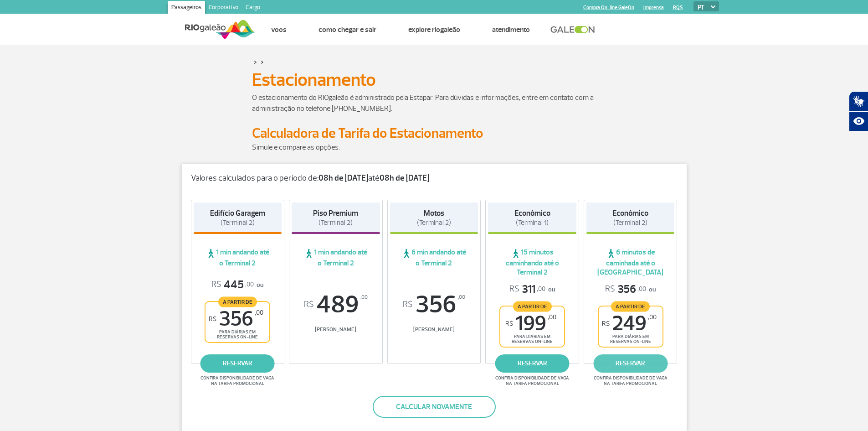  What do you see at coordinates (434, 257) in the screenshot?
I see `span: 6 min andando até o Terminal 2` at bounding box center [434, 257].